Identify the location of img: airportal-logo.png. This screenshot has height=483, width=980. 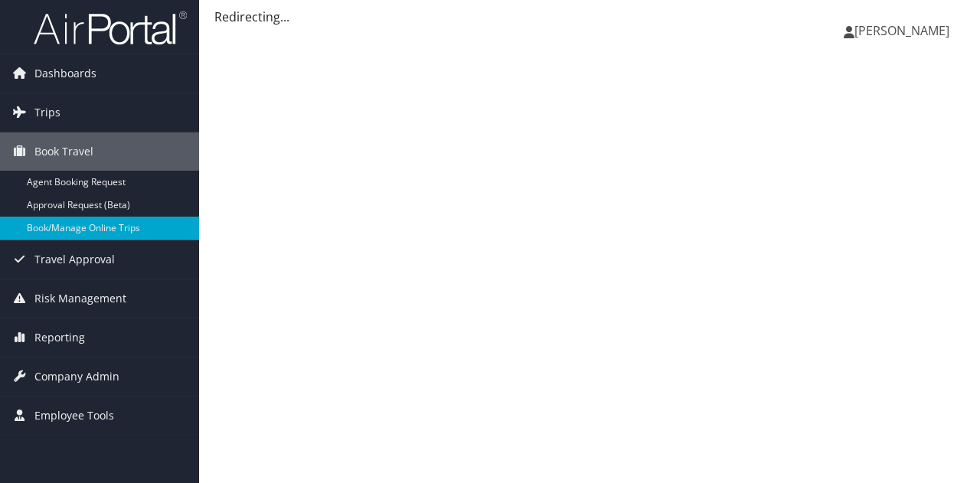
(111, 27).